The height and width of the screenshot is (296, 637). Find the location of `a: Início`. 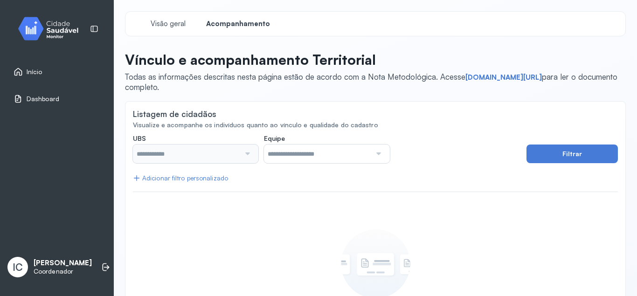

a: Início is located at coordinates (57, 72).